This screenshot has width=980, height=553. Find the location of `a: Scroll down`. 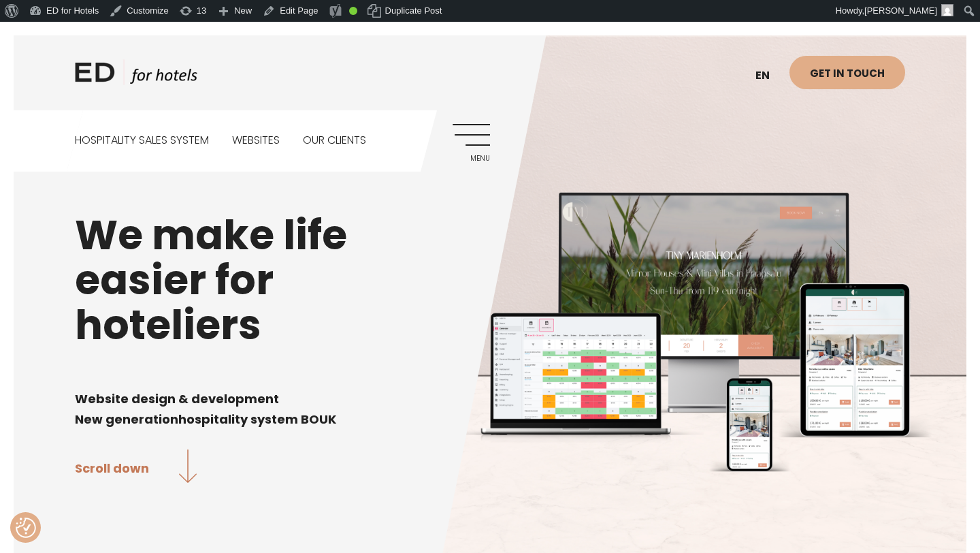

a: Scroll down is located at coordinates (136, 467).